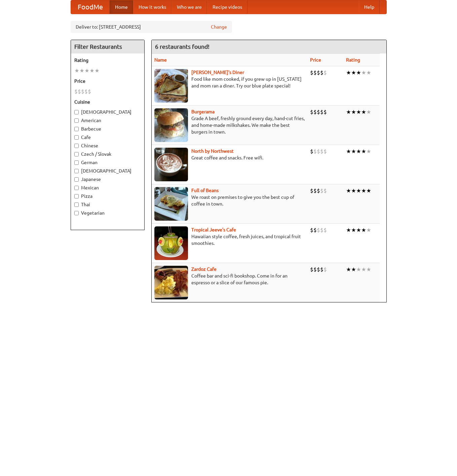 The width and height of the screenshot is (457, 476). I want to click on label: Barbecue, so click(108, 129).